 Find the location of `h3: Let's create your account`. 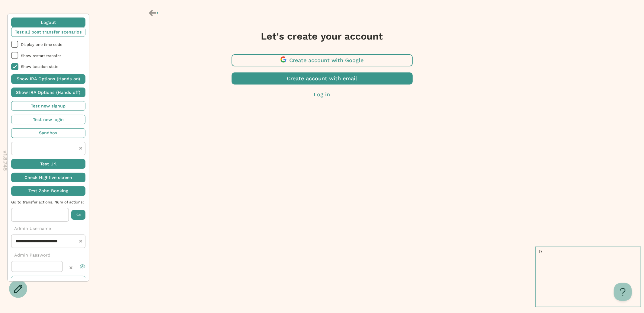

h3: Let's create your account is located at coordinates (322, 36).